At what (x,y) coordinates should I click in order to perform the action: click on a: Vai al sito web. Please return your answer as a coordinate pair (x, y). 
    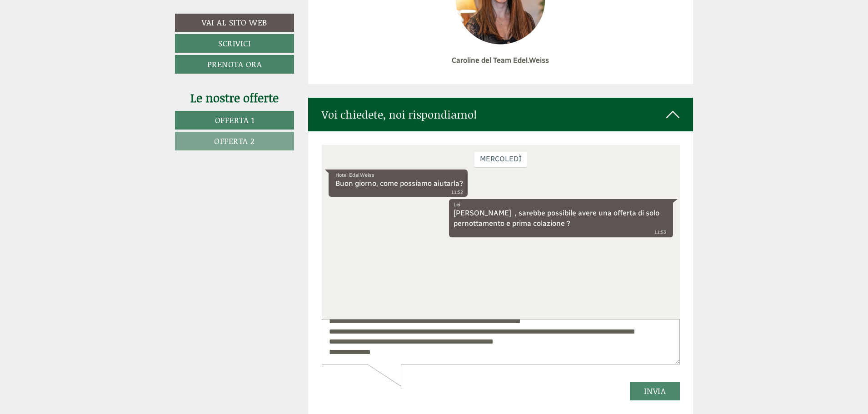
    Looking at the image, I should click on (234, 23).